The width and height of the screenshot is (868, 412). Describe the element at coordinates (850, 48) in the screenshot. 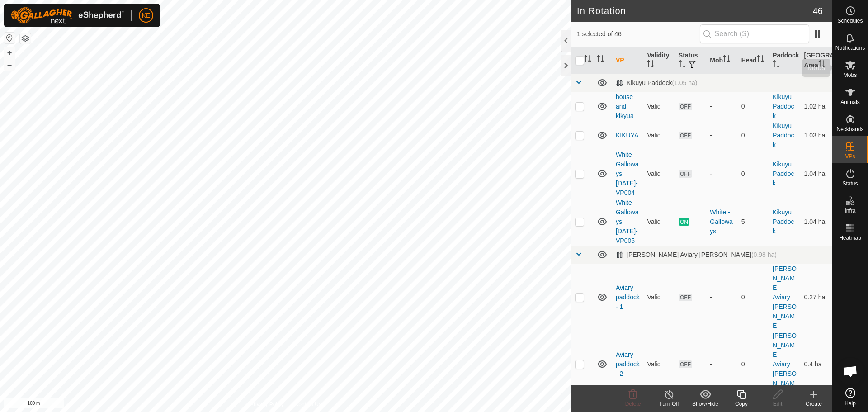

I see `span: Notifications` at that location.